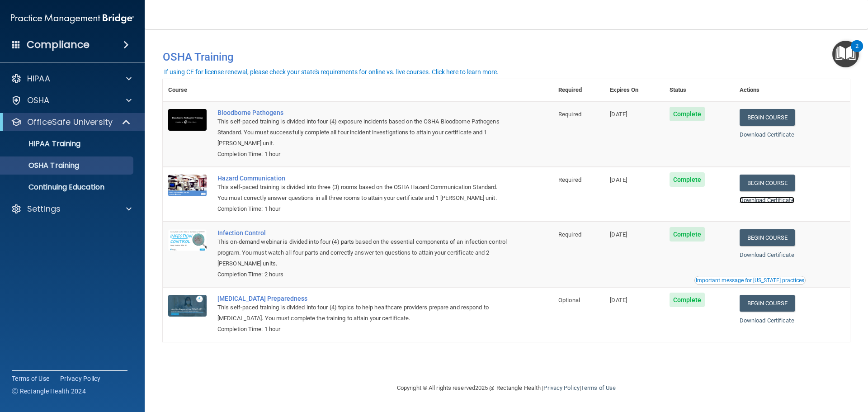 This screenshot has width=868, height=412. Describe the element at coordinates (845, 54) in the screenshot. I see `button: Open Resource Center, 2 new notifications` at that location.